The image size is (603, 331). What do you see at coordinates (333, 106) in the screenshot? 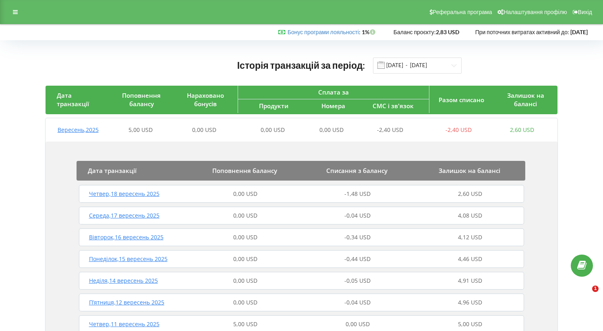
I see `span: Номера` at bounding box center [333, 106].